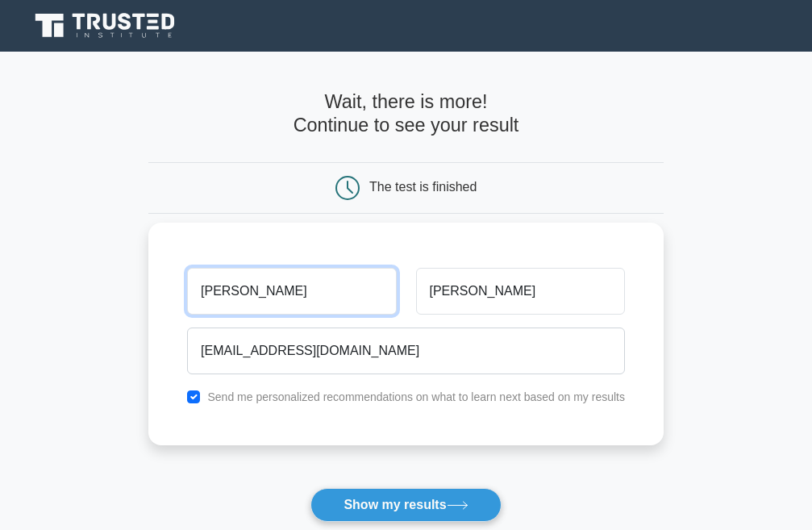 This screenshot has width=812, height=530. I want to click on h4: Wait, there is more! Continue to see your result, so click(406, 113).